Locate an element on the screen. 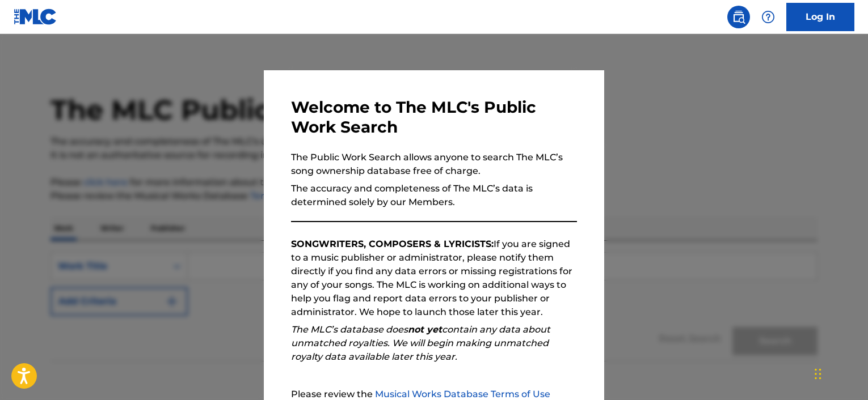 The height and width of the screenshot is (400, 868). div: Drag is located at coordinates (819, 374).